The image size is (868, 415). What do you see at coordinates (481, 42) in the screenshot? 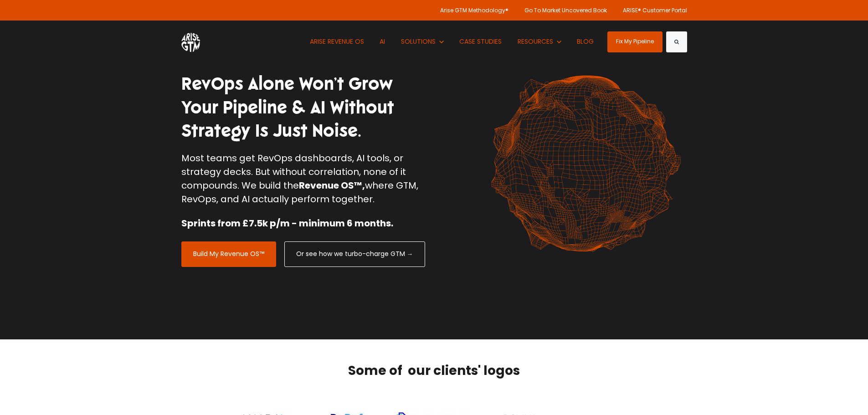
I see `a: CASE STUDIES` at bounding box center [481, 42].